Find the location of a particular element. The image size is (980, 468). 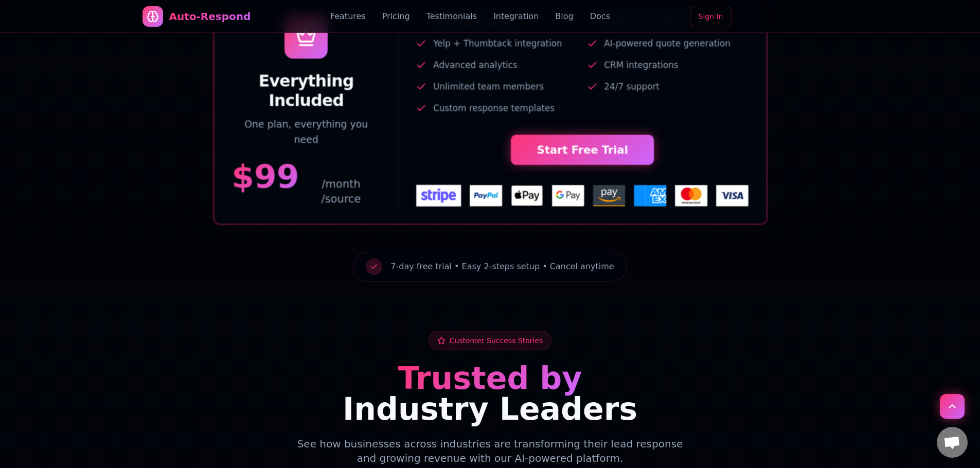

span: Yelp + Thumbtack integration is located at coordinates (497, 43).